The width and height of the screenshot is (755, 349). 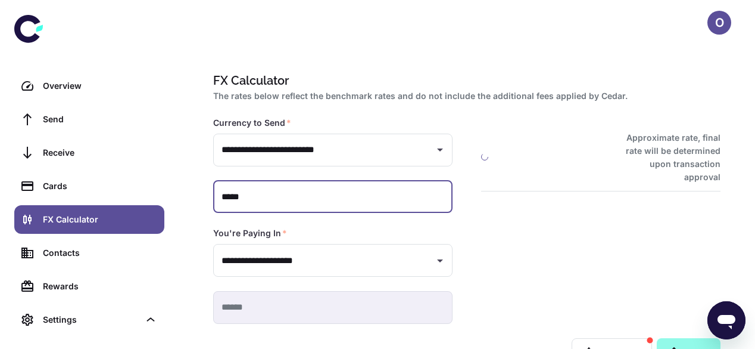 What do you see at coordinates (100, 86) in the screenshot?
I see `div: Overview` at bounding box center [100, 86].